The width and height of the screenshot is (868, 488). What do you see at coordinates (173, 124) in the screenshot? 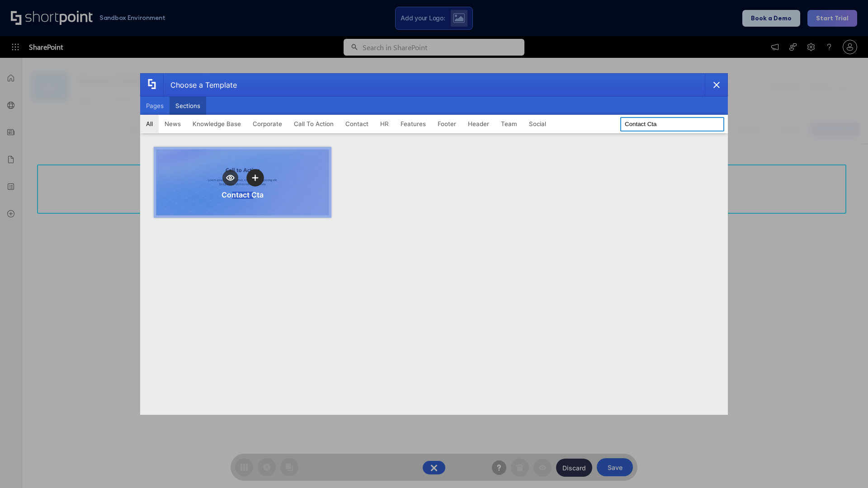
I see `button: News` at bounding box center [173, 124].